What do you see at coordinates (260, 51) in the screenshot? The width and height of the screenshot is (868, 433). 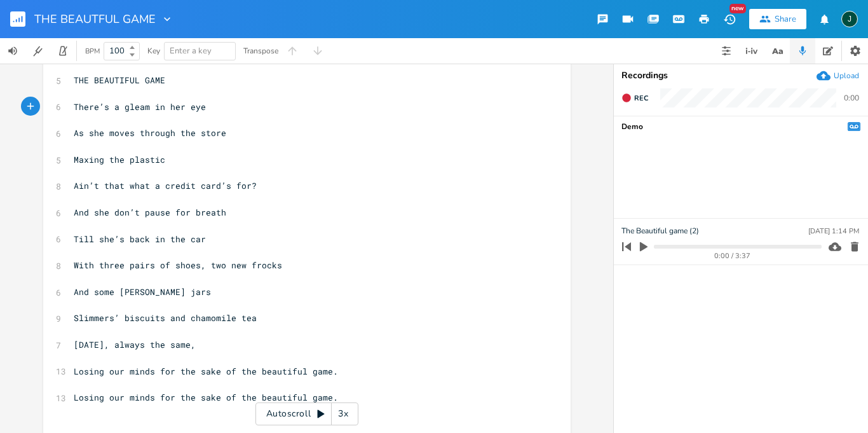 I see `div: Transpose` at bounding box center [260, 51].